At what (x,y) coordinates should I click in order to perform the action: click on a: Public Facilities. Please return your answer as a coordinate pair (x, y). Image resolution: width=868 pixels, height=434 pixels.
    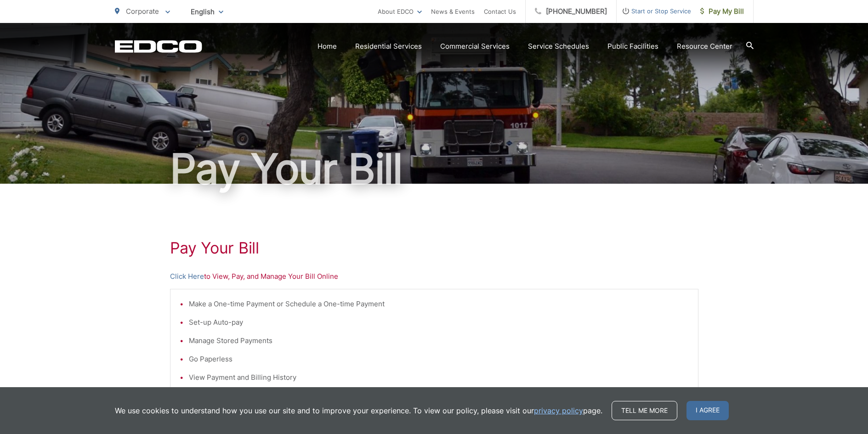
    Looking at the image, I should click on (633, 46).